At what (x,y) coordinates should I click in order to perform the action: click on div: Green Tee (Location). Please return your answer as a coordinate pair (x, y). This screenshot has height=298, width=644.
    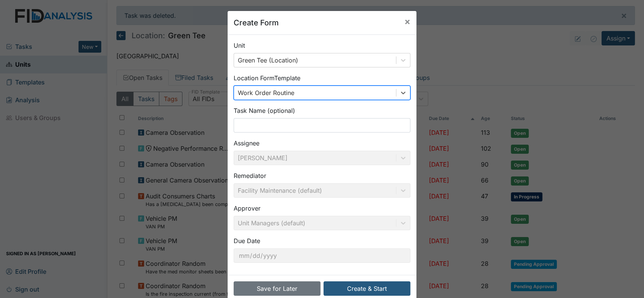
    Looking at the image, I should click on (268, 60).